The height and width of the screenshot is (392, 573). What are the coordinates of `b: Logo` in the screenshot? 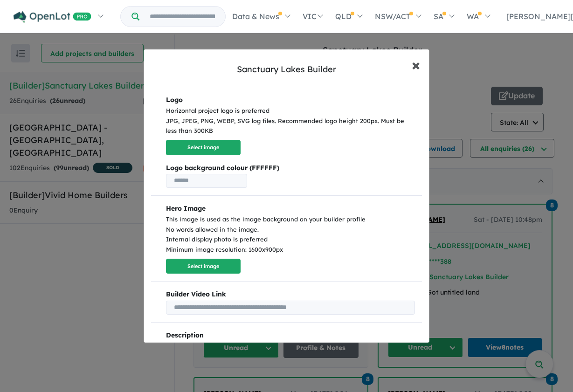 It's located at (174, 100).